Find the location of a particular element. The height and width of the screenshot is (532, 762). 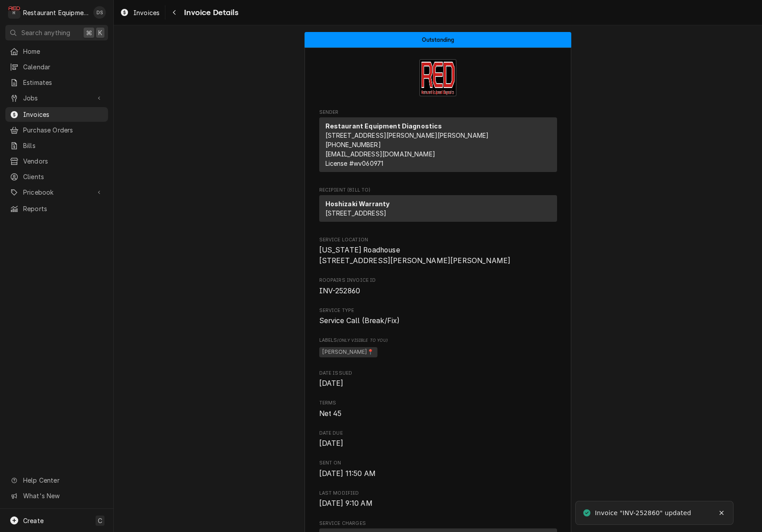

img: Logo is located at coordinates (437, 77).